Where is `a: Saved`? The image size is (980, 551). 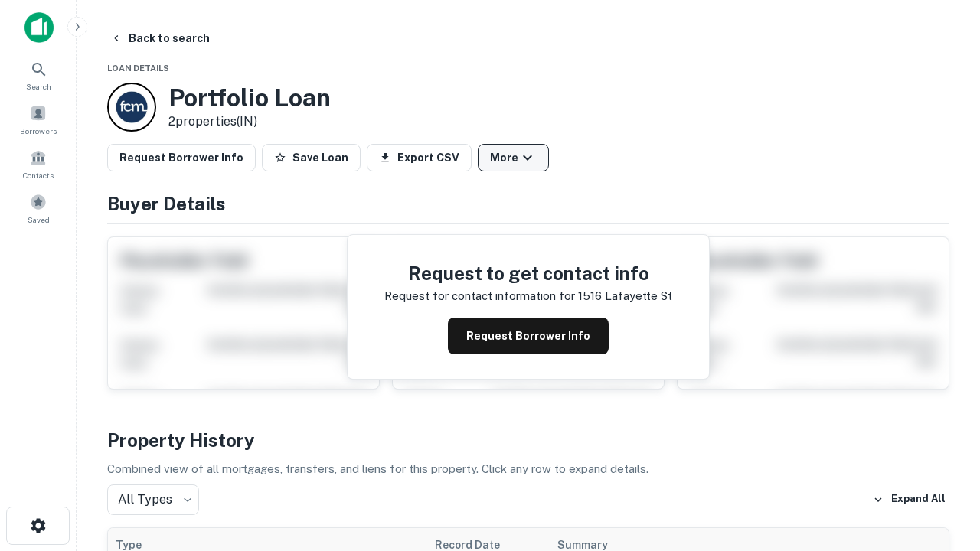 a: Saved is located at coordinates (39, 208).